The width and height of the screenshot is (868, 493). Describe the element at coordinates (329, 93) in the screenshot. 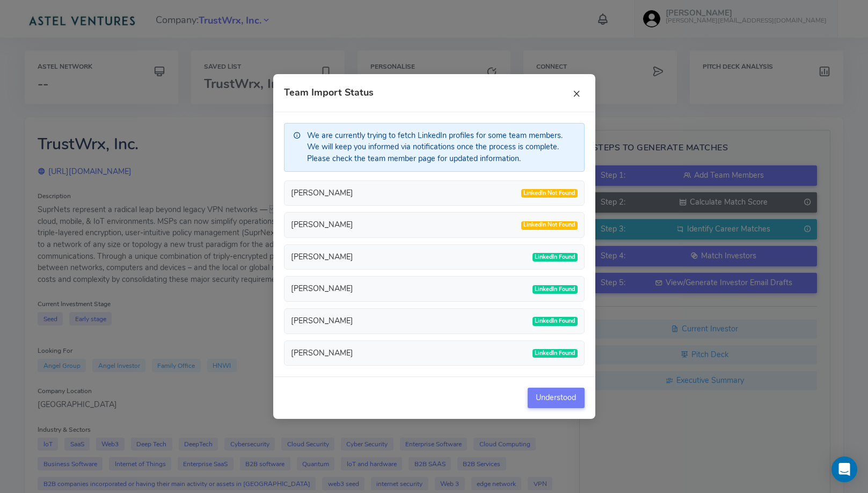

I see `h4: Team Import Status` at that location.